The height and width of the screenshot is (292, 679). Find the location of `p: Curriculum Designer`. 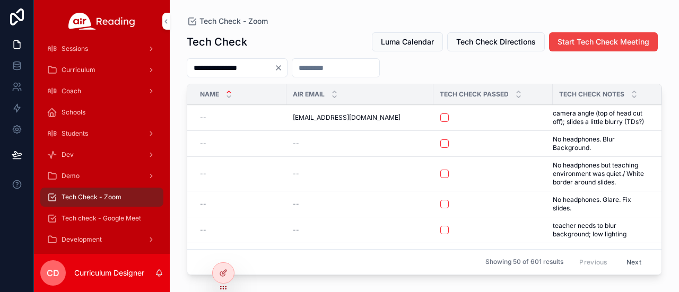

p: Curriculum Designer is located at coordinates (109, 273).